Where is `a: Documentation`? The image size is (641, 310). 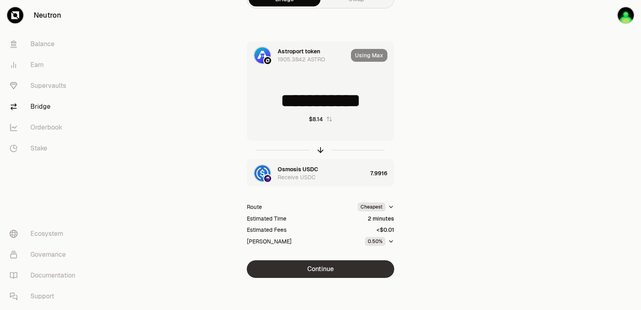
a: Documentation is located at coordinates (45, 275).